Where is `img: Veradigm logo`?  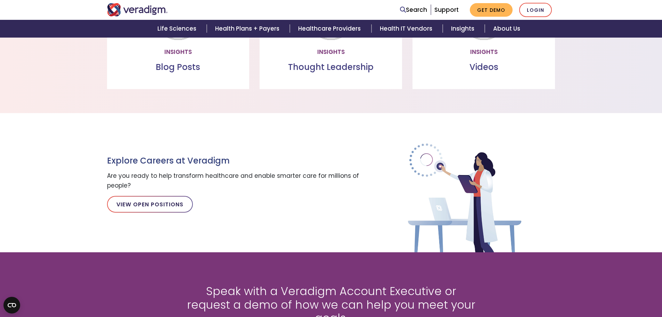
img: Veradigm logo is located at coordinates (137, 10).